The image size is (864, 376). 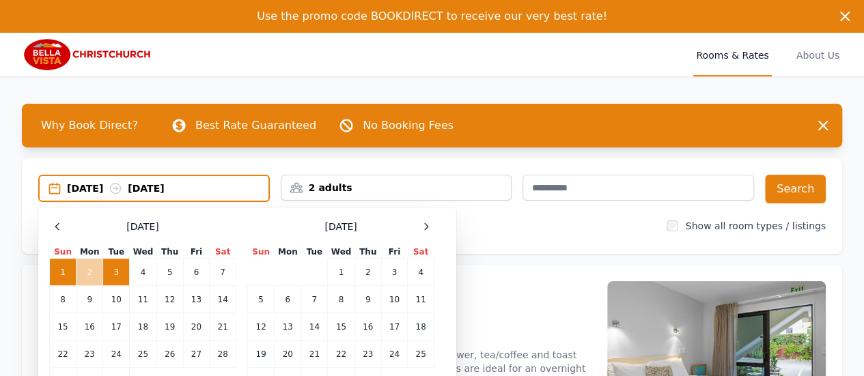 I want to click on div: 2 adults, so click(x=396, y=188).